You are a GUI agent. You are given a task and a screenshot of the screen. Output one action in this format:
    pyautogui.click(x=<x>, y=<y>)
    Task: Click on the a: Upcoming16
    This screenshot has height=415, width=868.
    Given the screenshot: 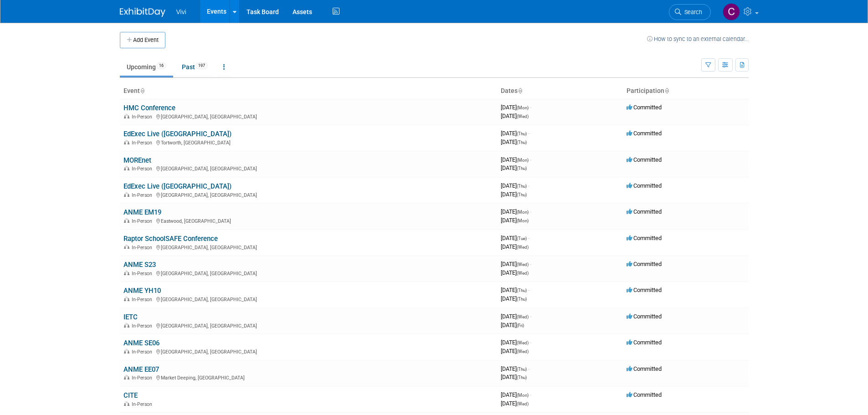 What is the action you would take?
    pyautogui.click(x=146, y=67)
    